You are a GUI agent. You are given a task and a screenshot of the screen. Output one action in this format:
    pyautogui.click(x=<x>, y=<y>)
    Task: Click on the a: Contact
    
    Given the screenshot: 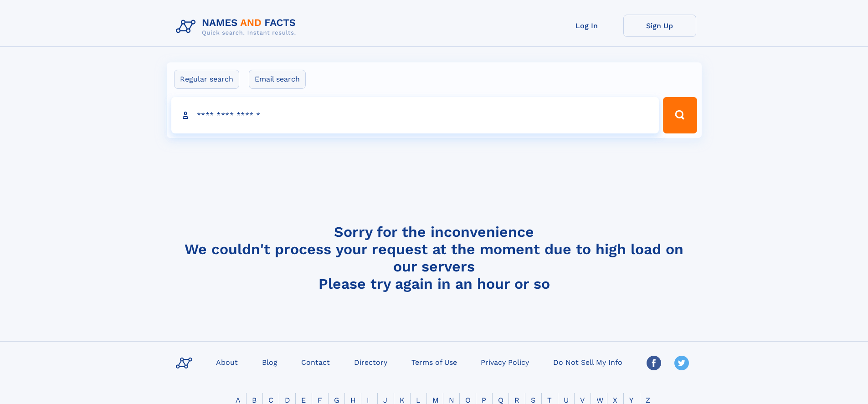 What is the action you would take?
    pyautogui.click(x=315, y=362)
    